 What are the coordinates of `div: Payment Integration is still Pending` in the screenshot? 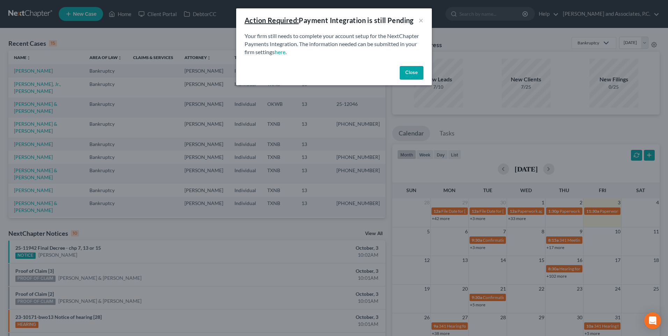 It's located at (329, 20).